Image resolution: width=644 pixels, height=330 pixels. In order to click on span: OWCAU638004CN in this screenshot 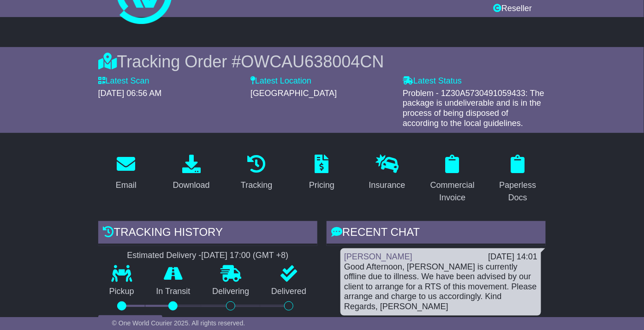, I will do `click(312, 61)`.